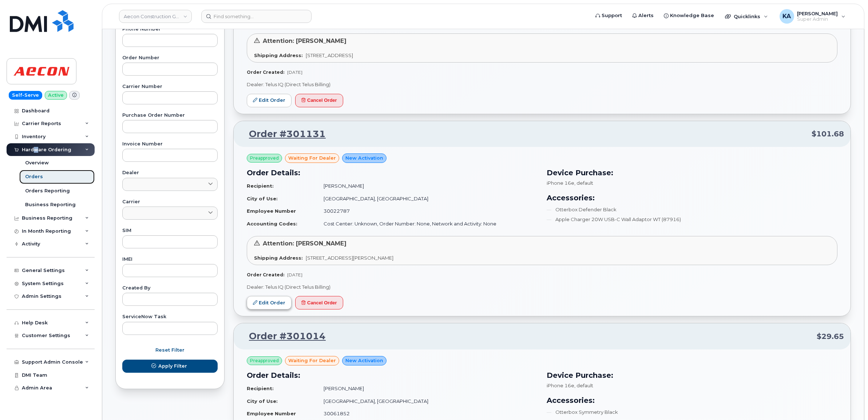 This screenshot has height=420, width=868. Describe the element at coordinates (692, 16) in the screenshot. I see `span: Knowledge Base` at that location.